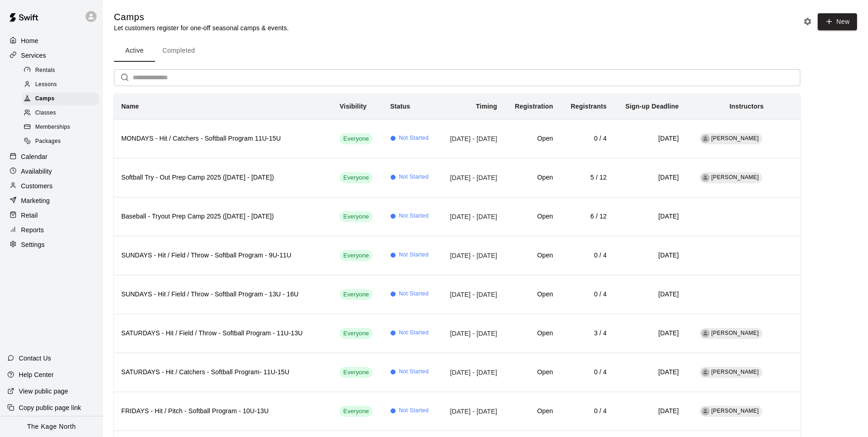 The height and width of the screenshot is (437, 868). What do you see at coordinates (400, 107) in the screenshot?
I see `b: Status` at bounding box center [400, 107].